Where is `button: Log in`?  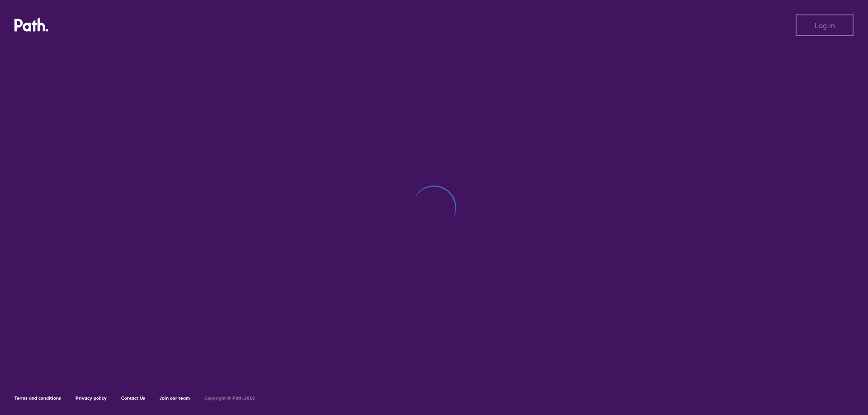
button: Log in is located at coordinates (825, 25).